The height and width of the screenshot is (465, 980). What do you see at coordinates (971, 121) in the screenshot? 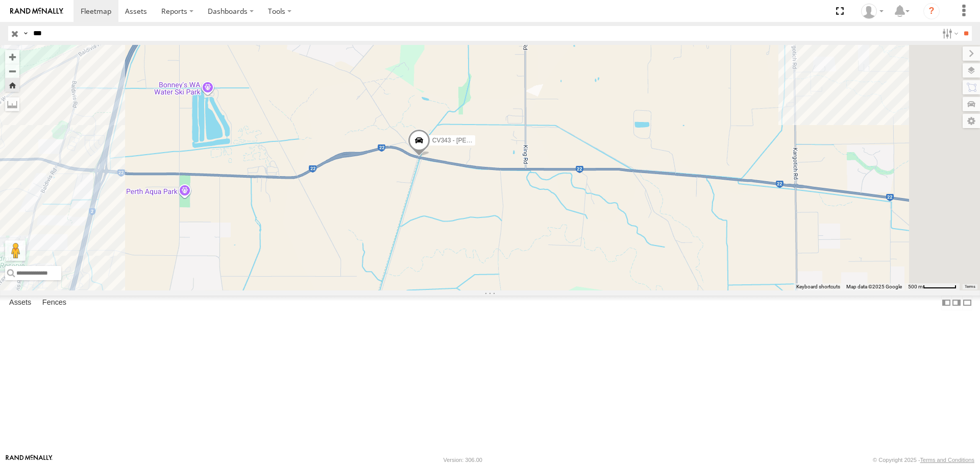
I see `label: Map Settings` at bounding box center [971, 121].